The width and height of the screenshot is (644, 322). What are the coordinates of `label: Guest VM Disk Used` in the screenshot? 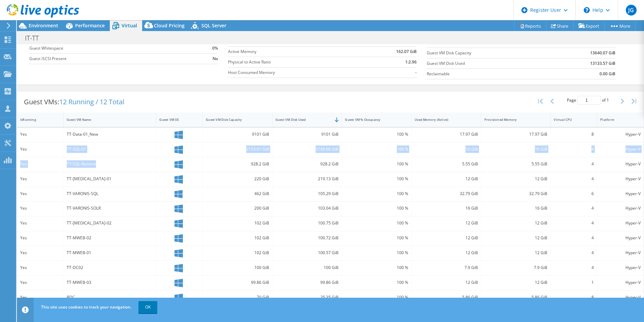 It's located at (488, 64).